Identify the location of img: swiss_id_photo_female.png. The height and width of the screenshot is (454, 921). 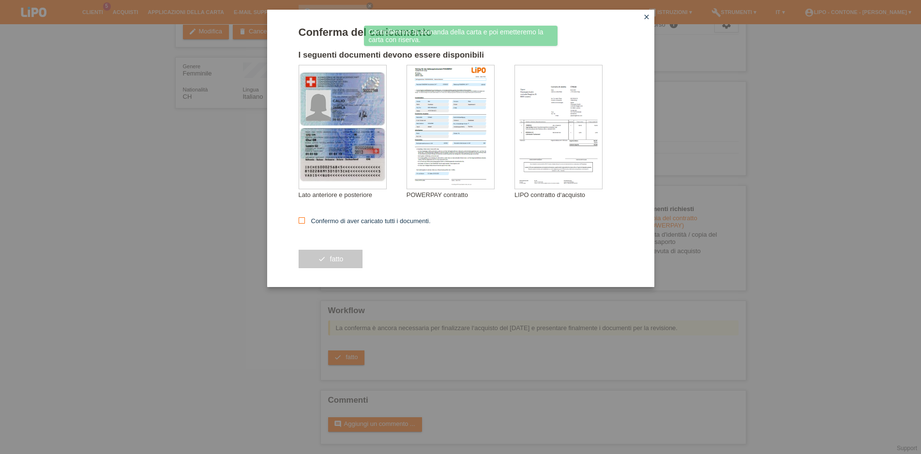
(319, 106).